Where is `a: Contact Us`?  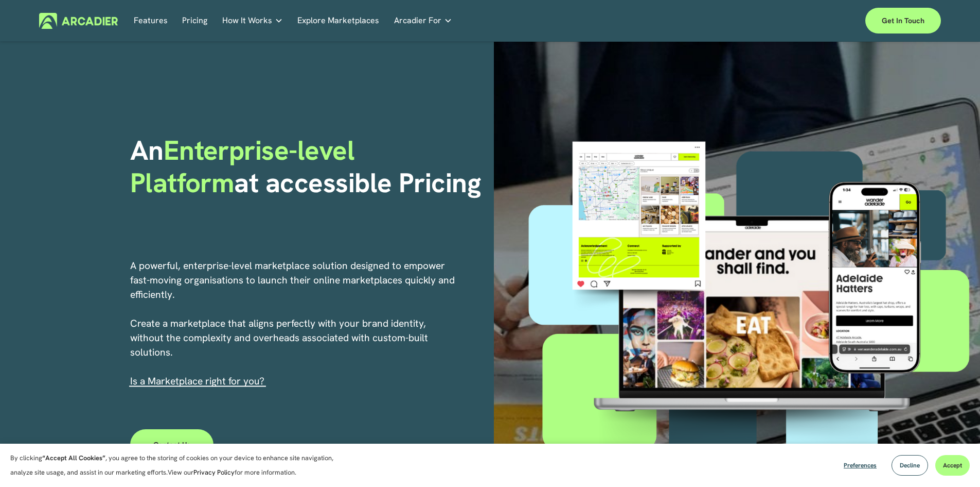
a: Contact Us is located at coordinates (172, 444).